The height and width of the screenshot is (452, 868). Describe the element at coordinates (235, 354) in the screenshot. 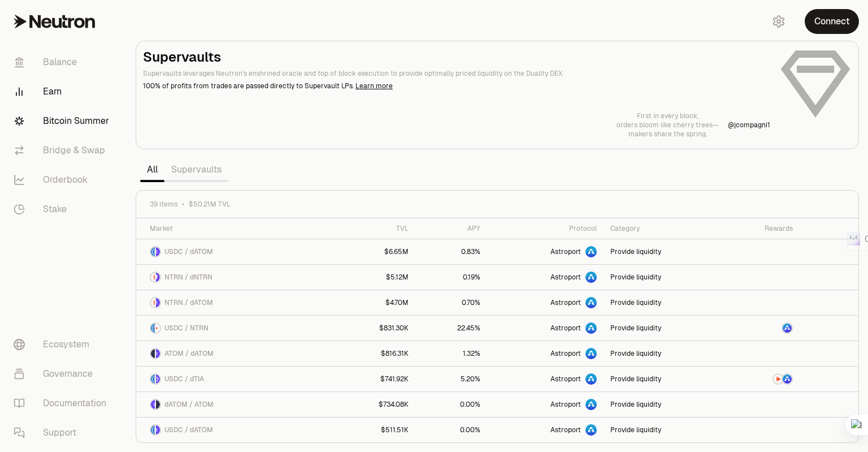

I see `a: ATOM LogodATOM LogoATOM / dATOM` at that location.